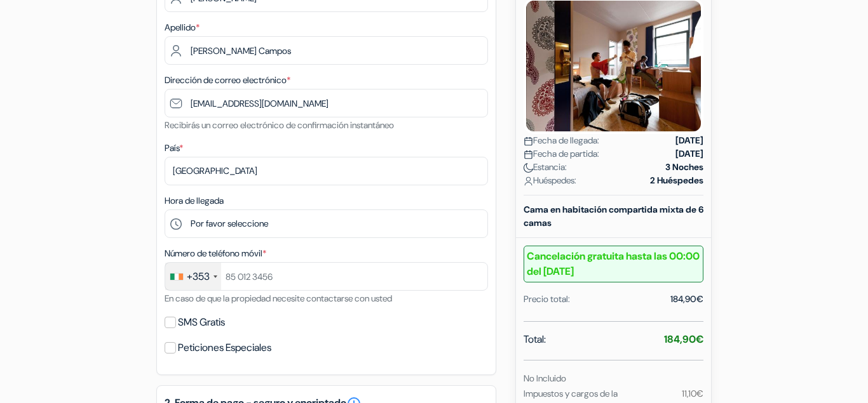 The image size is (868, 403). Describe the element at coordinates (326, 50) in the screenshot. I see `input: Introduzca el apellido` at that location.